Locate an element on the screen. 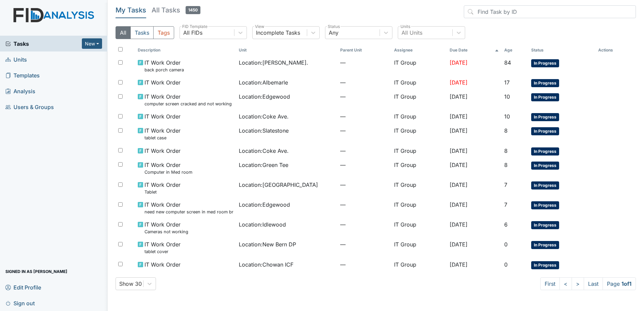 Image resolution: width=644 pixels, height=311 pixels. span: IT Work Order back porch camera is located at coordinates (164, 66).